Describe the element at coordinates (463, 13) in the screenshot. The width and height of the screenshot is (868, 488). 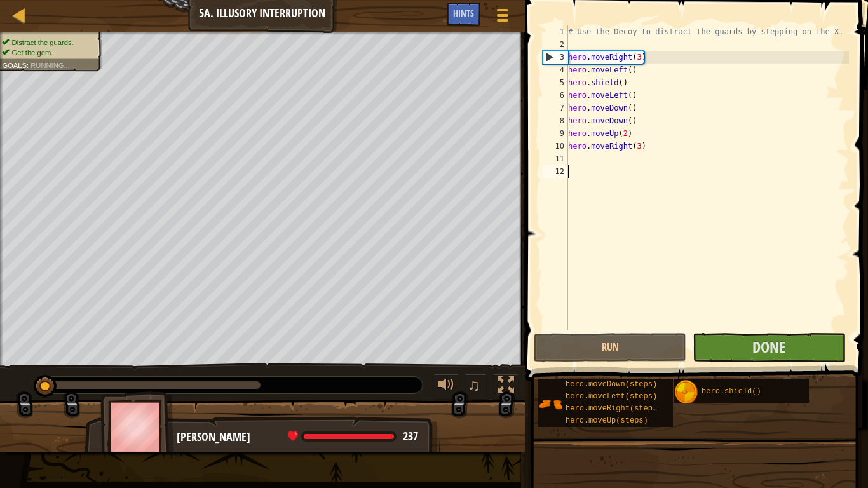
I see `span: Hints` at that location.